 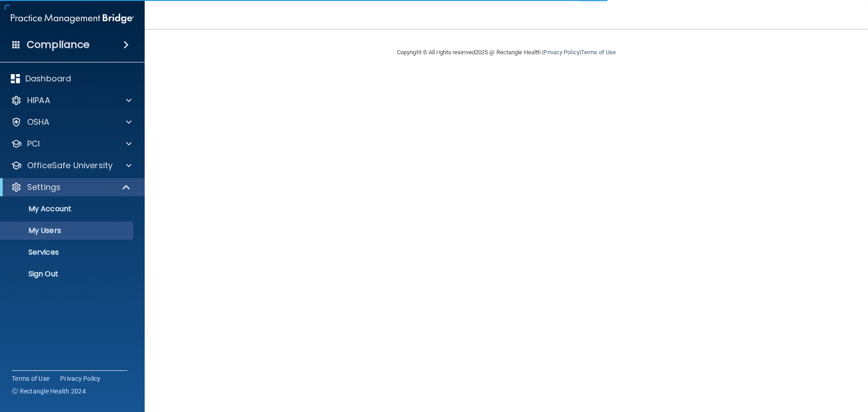 What do you see at coordinates (44, 187) in the screenshot?
I see `p: Settings` at bounding box center [44, 187].